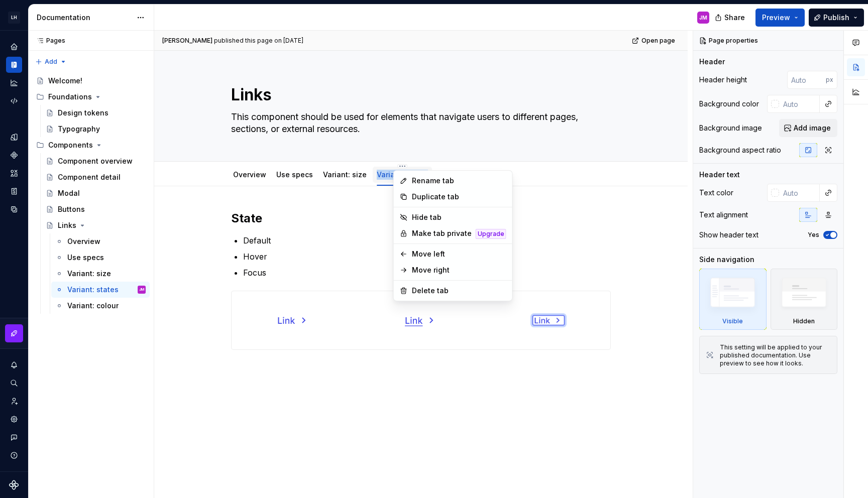  Describe the element at coordinates (490, 234) in the screenshot. I see `div: Upgrade` at that location.